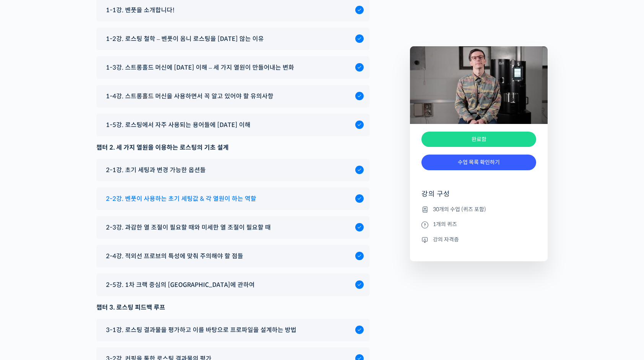 Image resolution: width=644 pixels, height=360 pixels. What do you see at coordinates (189, 96) in the screenshot?
I see `span: 1-4강. 스트롱홀드 머신을 사용하면서 꼭 알고 있어야 할 유의사항` at bounding box center [189, 96].